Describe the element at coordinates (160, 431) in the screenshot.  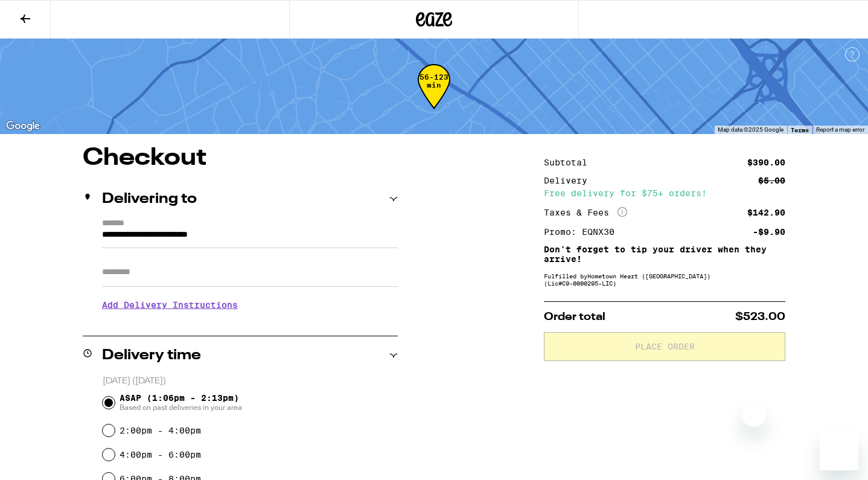
I see `label: 2:00pm - 4:00pm` at that location.